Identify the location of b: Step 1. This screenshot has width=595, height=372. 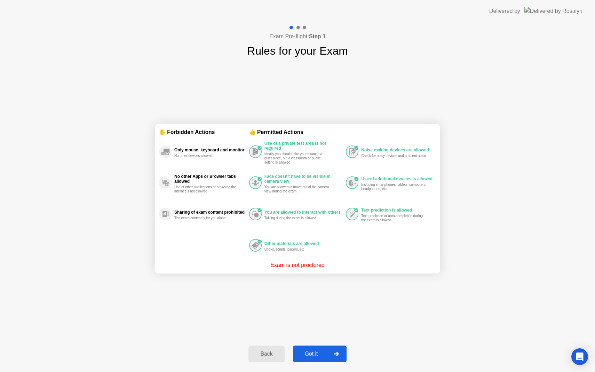
(317, 36).